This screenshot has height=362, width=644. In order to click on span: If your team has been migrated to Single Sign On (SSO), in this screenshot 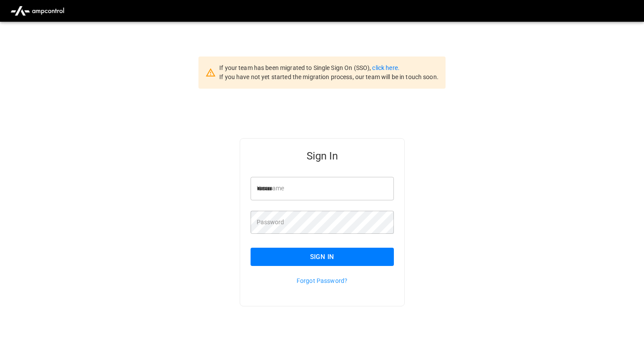, I will do `click(296, 68)`.